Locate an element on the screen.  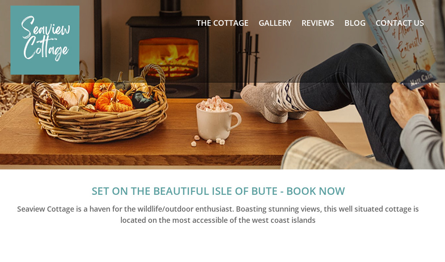
a: Gallery is located at coordinates (275, 23).